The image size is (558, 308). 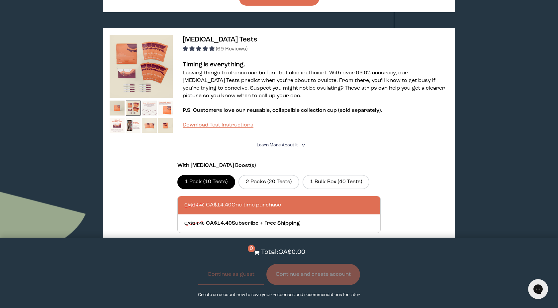 What do you see at coordinates (232, 49) in the screenshot?
I see `span: (69 Reviews)` at bounding box center [232, 49].